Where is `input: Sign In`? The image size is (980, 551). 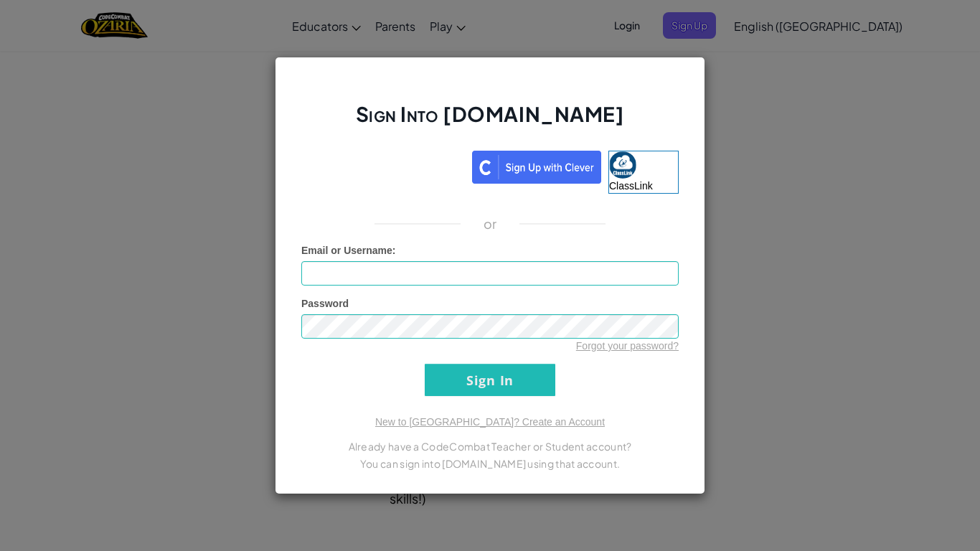 input: Sign In is located at coordinates (490, 380).